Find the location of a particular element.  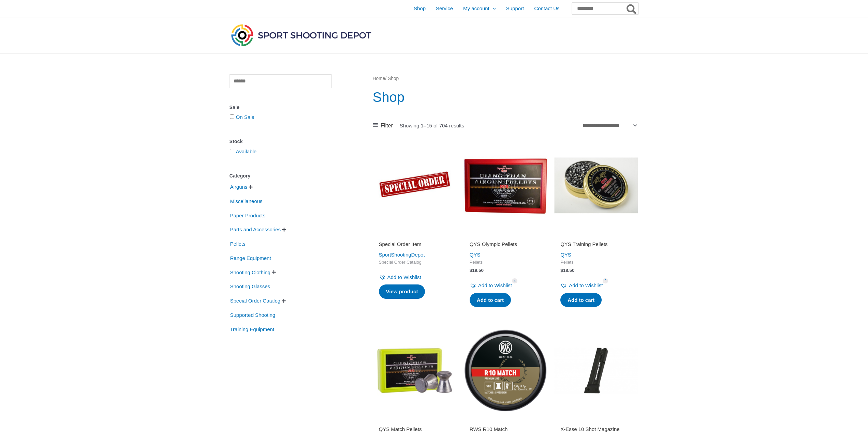

span: Paper Products is located at coordinates (248, 215).